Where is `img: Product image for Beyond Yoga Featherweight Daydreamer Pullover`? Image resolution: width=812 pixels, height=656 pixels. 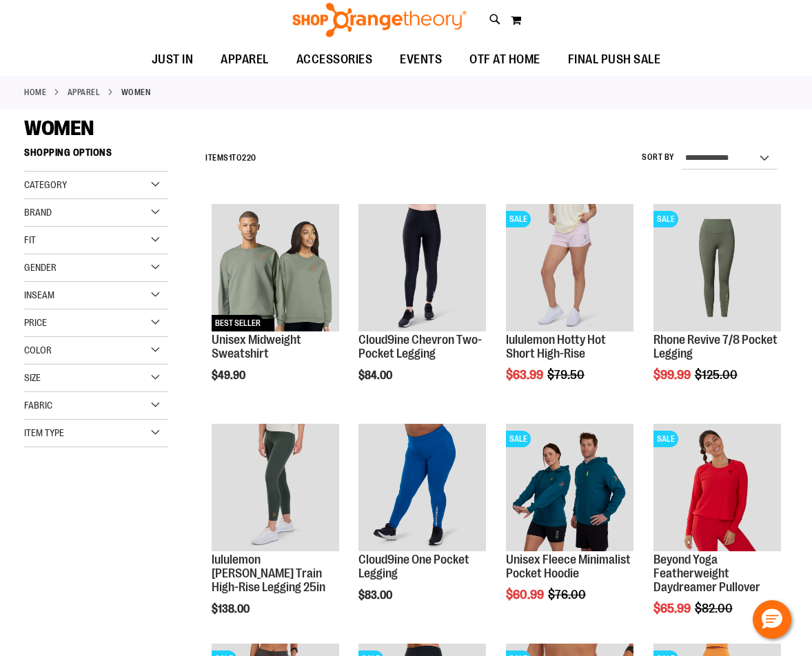 img: Product image for Beyond Yoga Featherweight Daydreamer Pullover is located at coordinates (717, 487).